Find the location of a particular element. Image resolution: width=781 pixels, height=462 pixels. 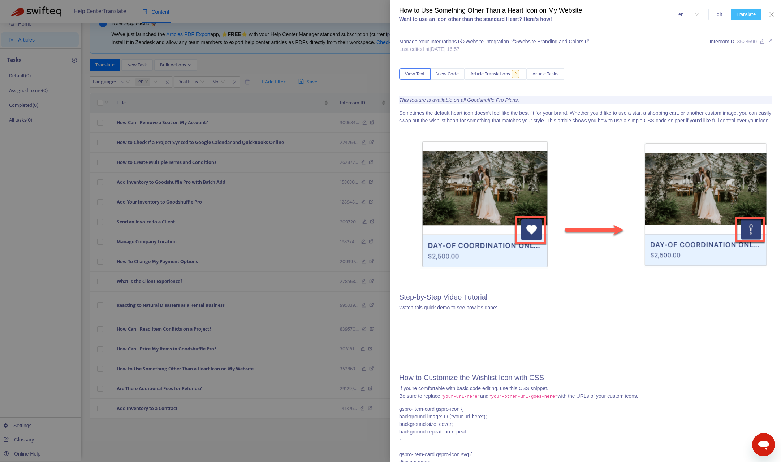

span: Edit is located at coordinates (718, 14).